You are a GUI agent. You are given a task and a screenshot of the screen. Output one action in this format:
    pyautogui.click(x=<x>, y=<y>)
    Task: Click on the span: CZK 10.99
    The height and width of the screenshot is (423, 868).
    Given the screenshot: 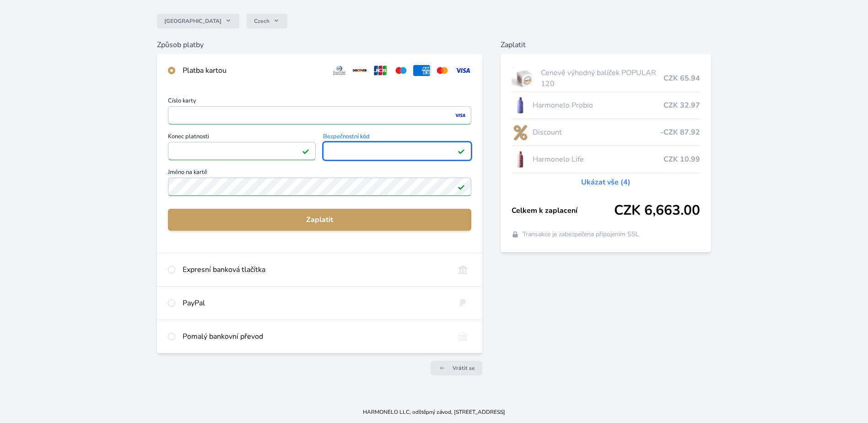 What is the action you would take?
    pyautogui.click(x=682, y=159)
    